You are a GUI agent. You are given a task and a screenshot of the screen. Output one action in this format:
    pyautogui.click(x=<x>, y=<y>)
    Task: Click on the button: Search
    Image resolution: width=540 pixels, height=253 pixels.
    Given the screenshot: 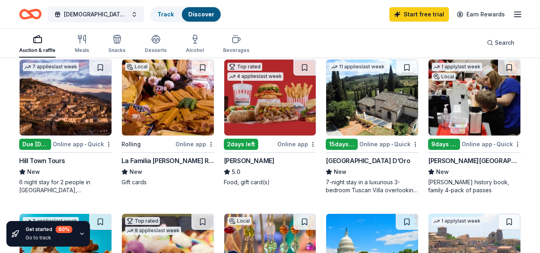 What is the action you would take?
    pyautogui.click(x=501, y=43)
    